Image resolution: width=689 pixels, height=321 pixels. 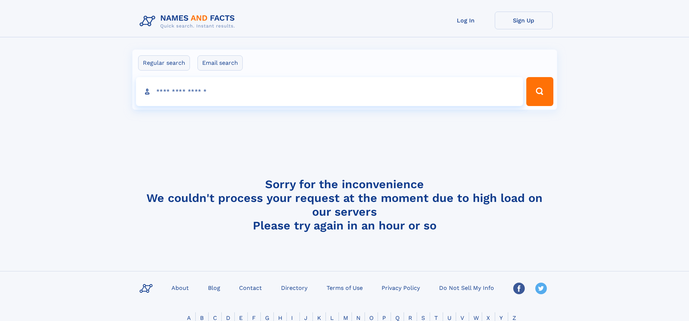 What do you see at coordinates (466, 20) in the screenshot?
I see `a: Log In` at bounding box center [466, 20].